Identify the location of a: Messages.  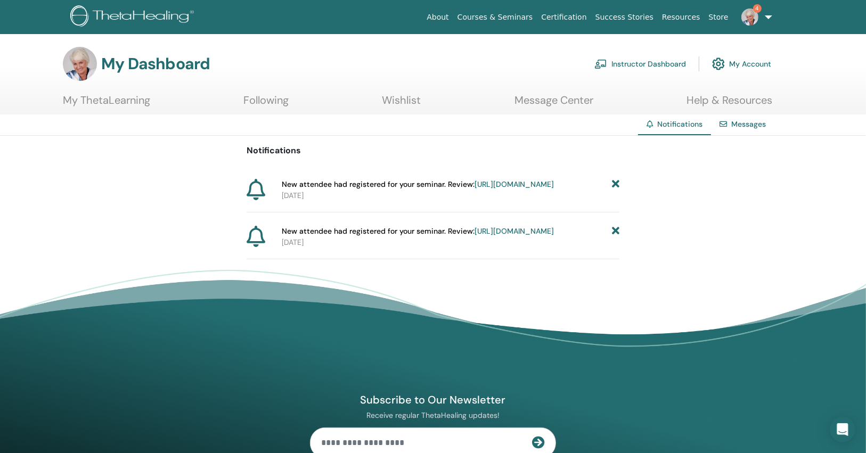
(749, 124).